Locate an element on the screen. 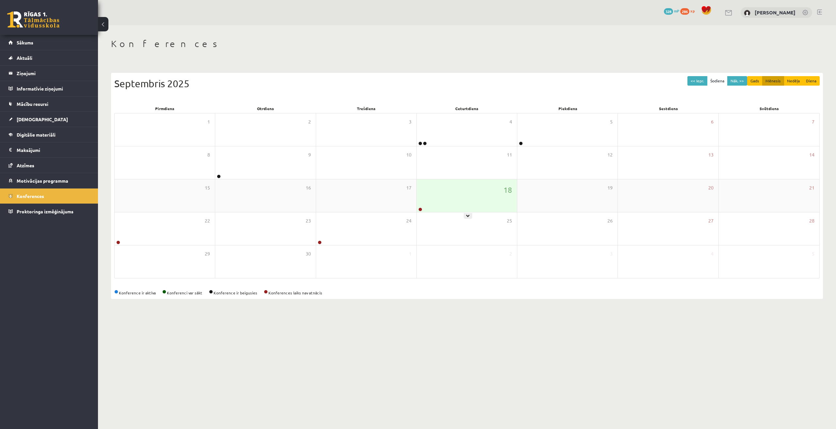 The image size is (836, 429). a: 328 mP is located at coordinates (671, 11).